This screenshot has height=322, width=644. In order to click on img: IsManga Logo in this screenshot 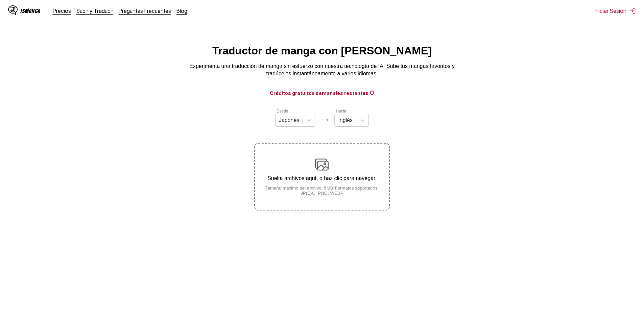, I will do `click(13, 10)`.